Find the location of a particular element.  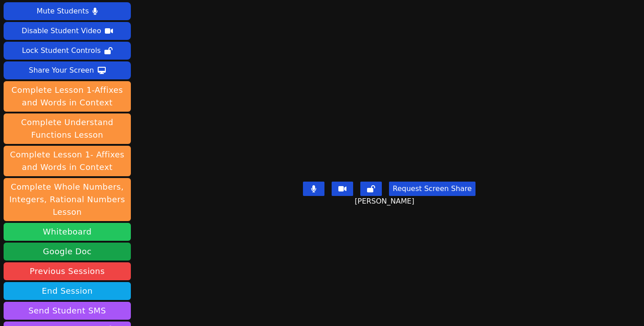

div: Disable Student Video is located at coordinates (61, 31).